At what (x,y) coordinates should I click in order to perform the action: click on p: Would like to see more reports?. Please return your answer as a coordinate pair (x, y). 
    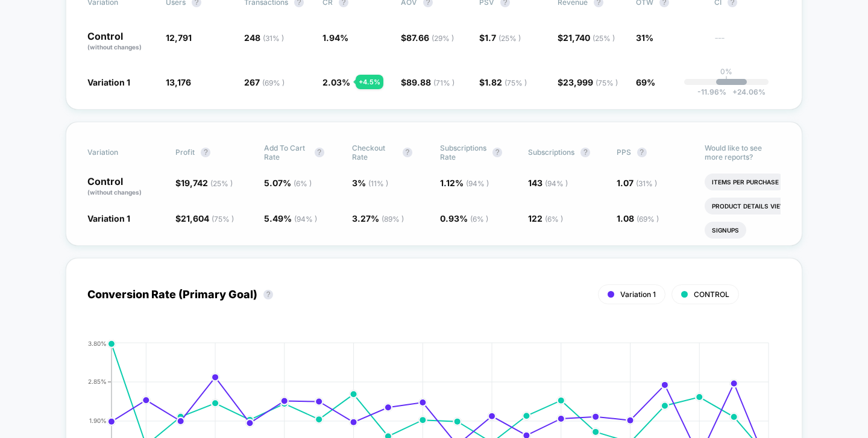
    Looking at the image, I should click on (743, 153).